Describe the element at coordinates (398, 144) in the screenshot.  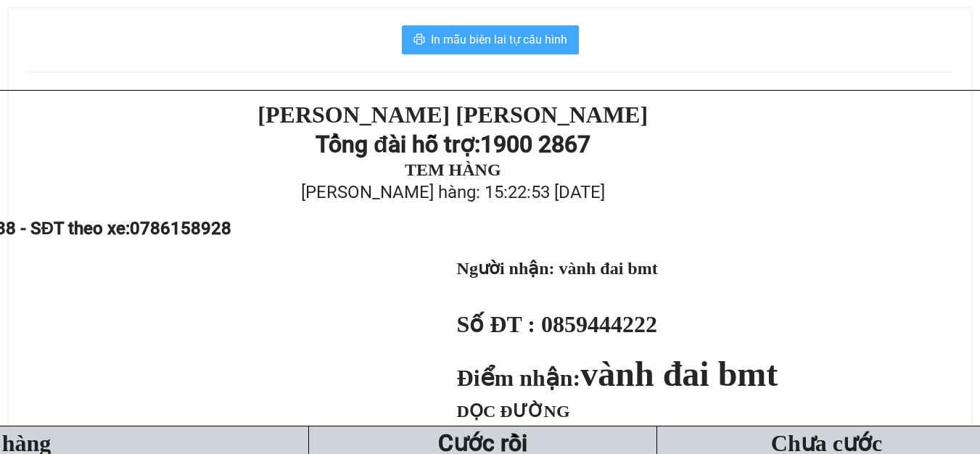
I see `strong: Tổng đài hỗ trợ:` at that location.